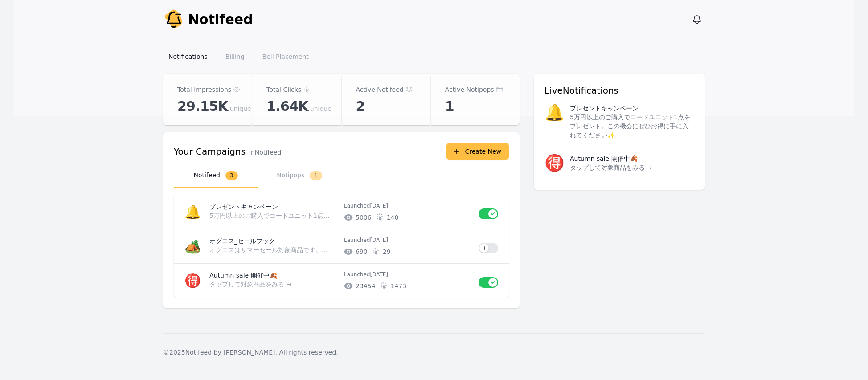 Image resolution: width=868 pixels, height=380 pixels. I want to click on p: オグニス_セールフック, so click(273, 241).